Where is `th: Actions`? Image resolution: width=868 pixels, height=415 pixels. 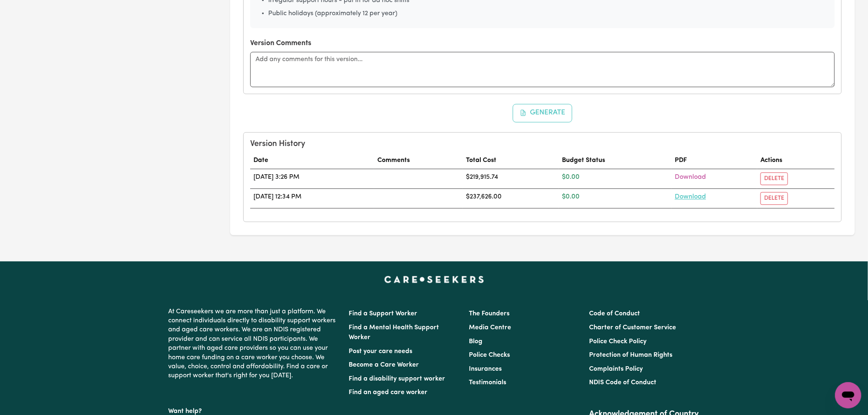 th: Actions is located at coordinates (796, 161).